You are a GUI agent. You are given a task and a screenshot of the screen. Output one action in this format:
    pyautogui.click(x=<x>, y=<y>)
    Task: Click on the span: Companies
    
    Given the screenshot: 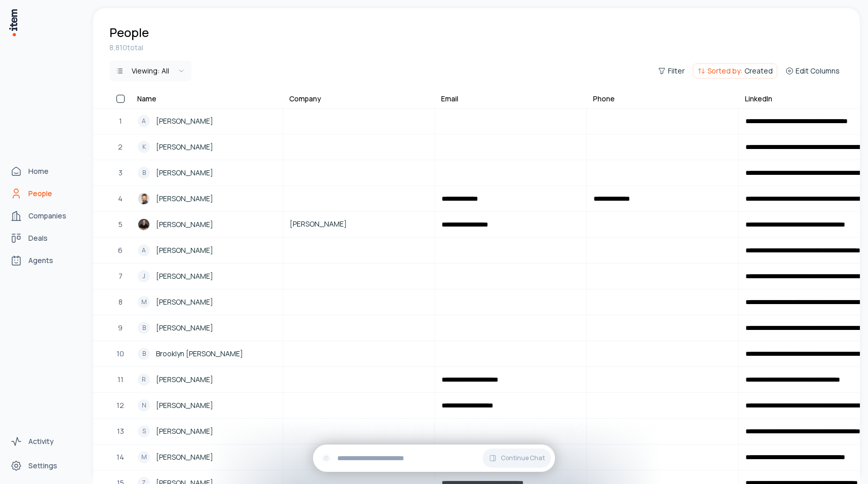 What is the action you would take?
    pyautogui.click(x=47, y=216)
    